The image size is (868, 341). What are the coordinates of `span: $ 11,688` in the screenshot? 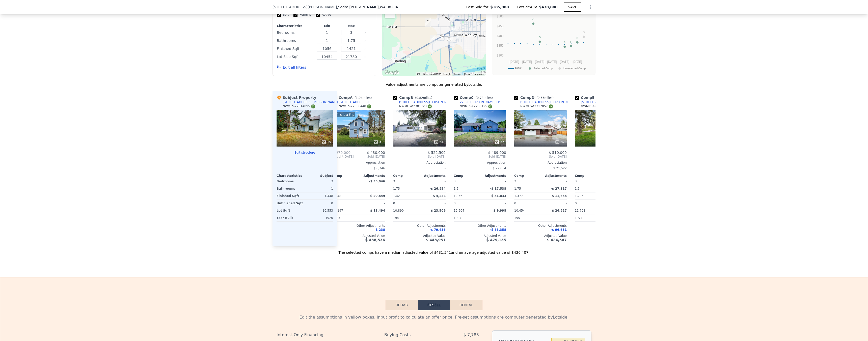 It's located at (559, 196).